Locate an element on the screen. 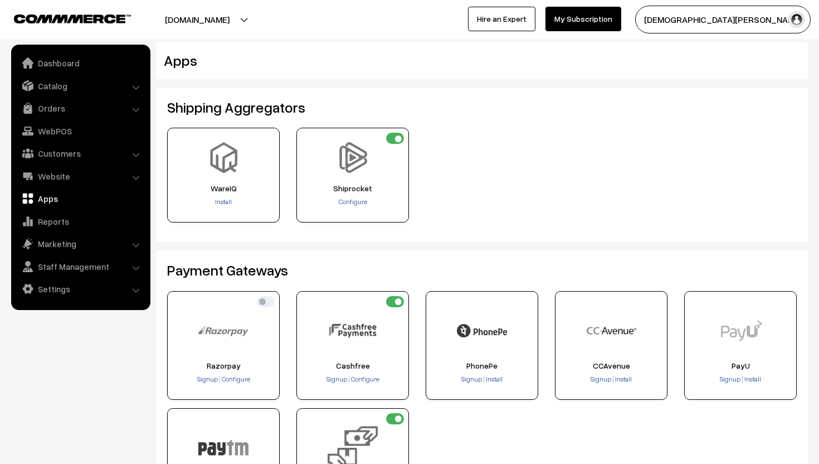  span: PayU is located at coordinates (740, 366).